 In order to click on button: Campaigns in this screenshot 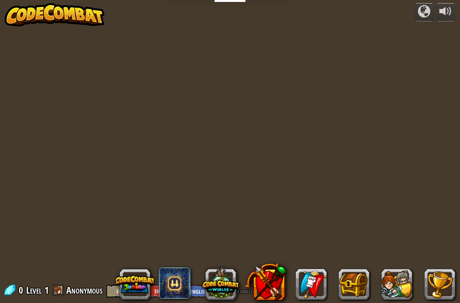, I will do `click(424, 12)`.